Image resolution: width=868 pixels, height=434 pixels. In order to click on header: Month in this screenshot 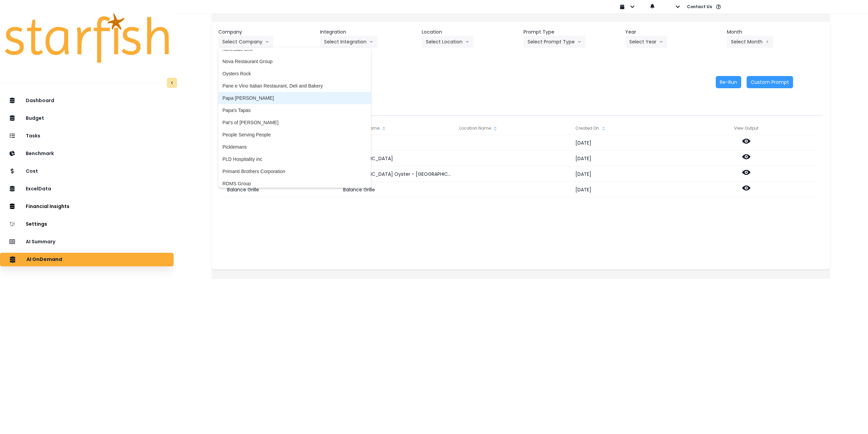, I will do `click(776, 32)`.